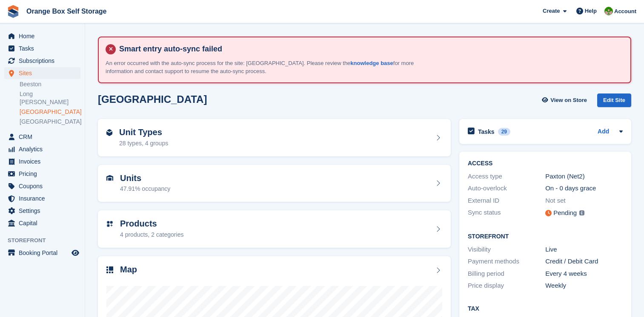 The image size is (644, 317). What do you see at coordinates (76, 253) in the screenshot?
I see `a: Preview store` at bounding box center [76, 253].